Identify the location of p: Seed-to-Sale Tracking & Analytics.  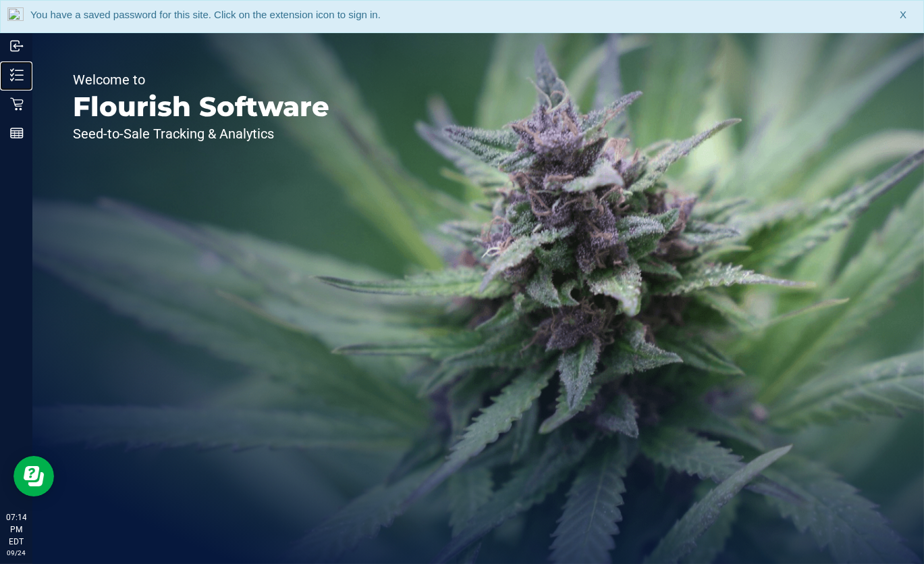
(202, 134).